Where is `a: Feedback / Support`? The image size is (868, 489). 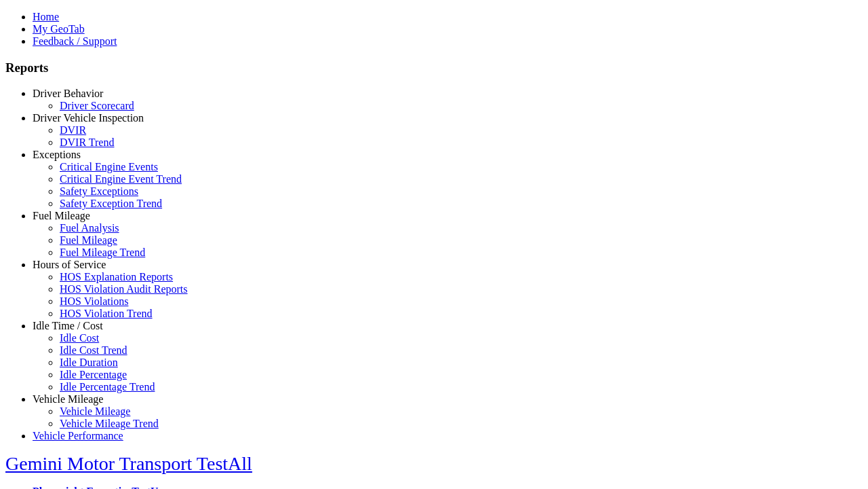
a: Feedback / Support is located at coordinates (75, 40).